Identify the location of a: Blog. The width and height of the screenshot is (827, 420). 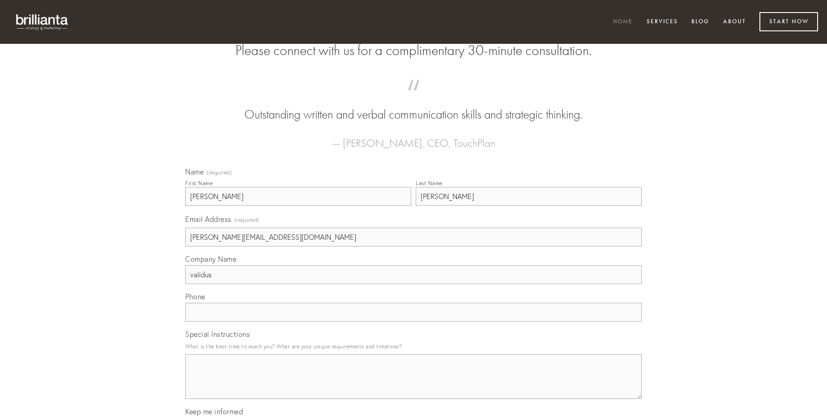
(700, 22).